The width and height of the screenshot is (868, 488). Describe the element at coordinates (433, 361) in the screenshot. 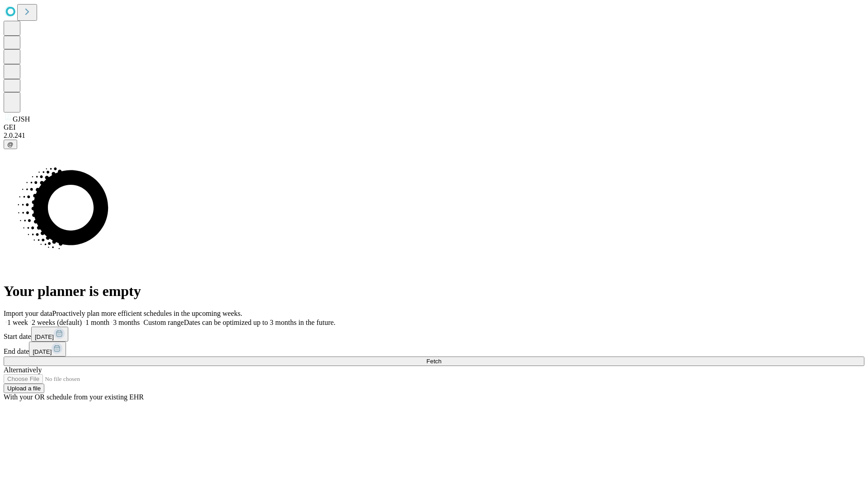

I see `span: Fetch` at that location.